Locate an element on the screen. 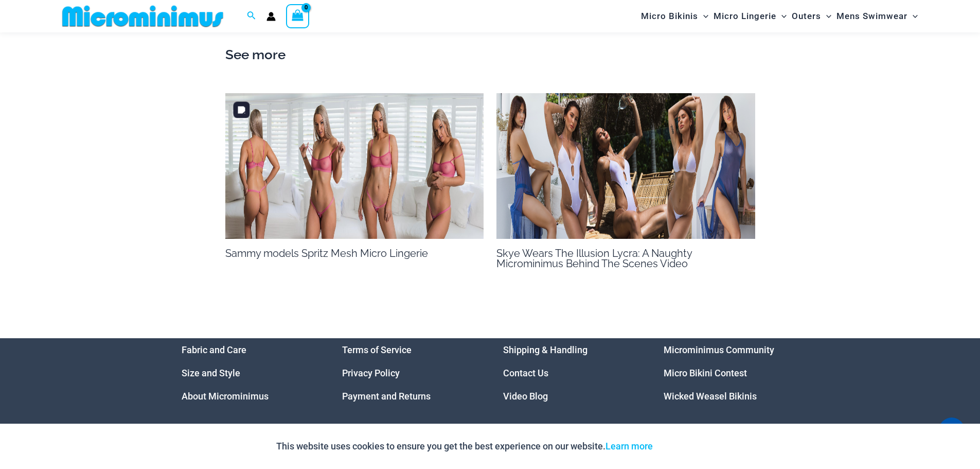 The image size is (980, 469). aside: Footer Widget 2 is located at coordinates (409, 373).